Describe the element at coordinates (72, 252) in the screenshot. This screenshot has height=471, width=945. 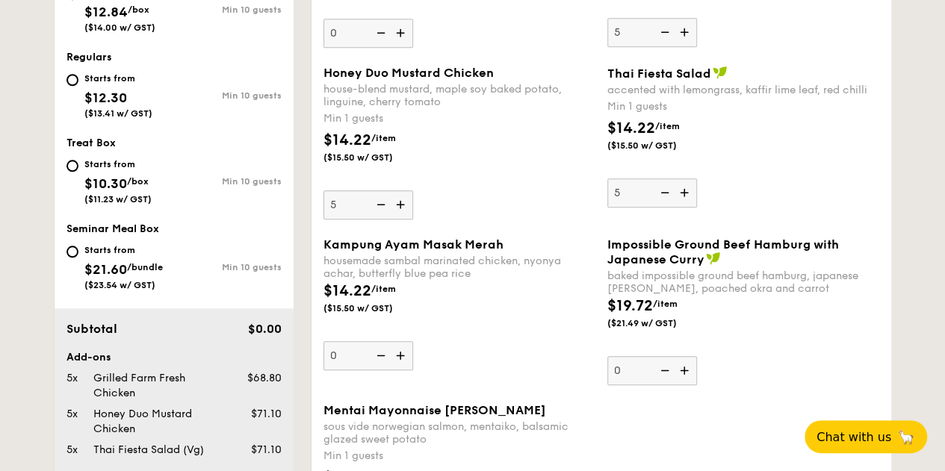
I see `input: Starts from$21.60/bundle($23.54 w/ GST)Min 10 guests` at that location.